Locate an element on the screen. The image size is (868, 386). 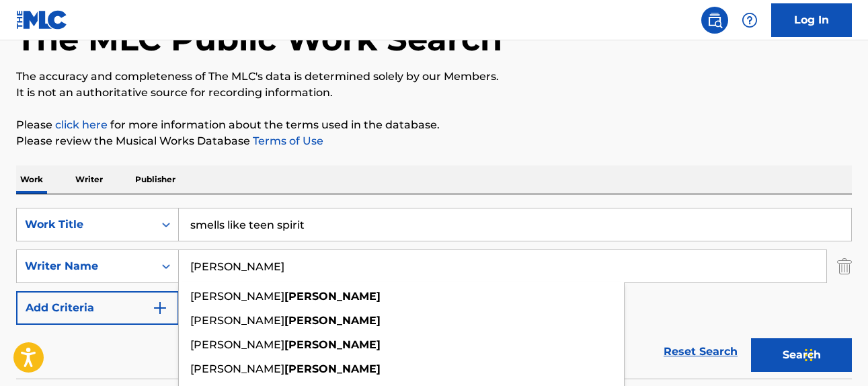
form: Search Form is located at coordinates (434, 293).